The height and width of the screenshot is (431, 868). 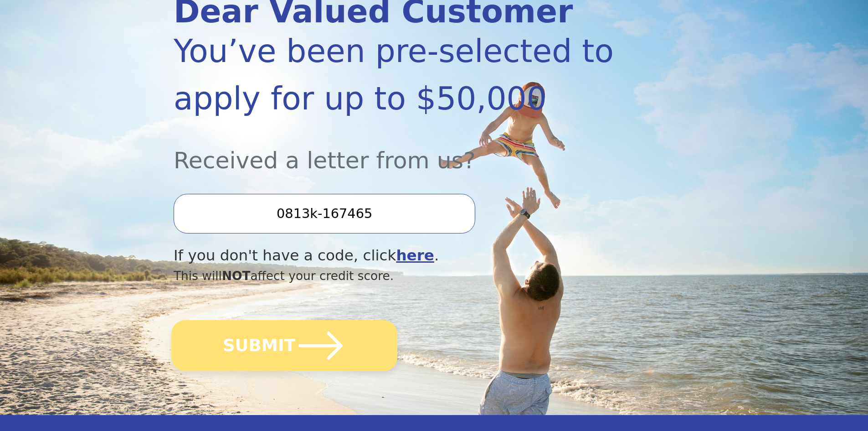 What do you see at coordinates (415, 255) in the screenshot?
I see `a: here` at bounding box center [415, 255].